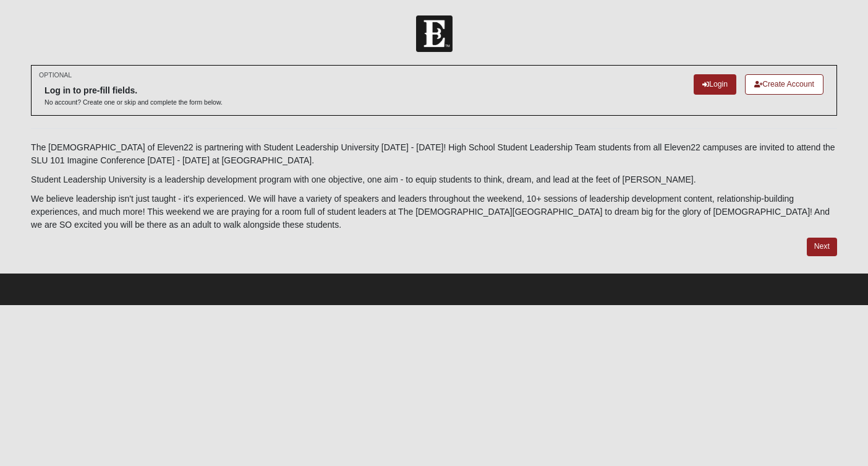 The height and width of the screenshot is (466, 868). I want to click on a: Create Account, so click(784, 84).